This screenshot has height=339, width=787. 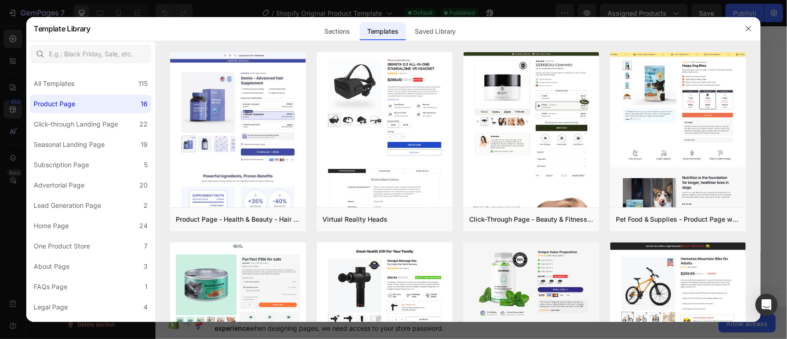 What do you see at coordinates (144, 185) in the screenshot?
I see `div: 20` at bounding box center [144, 185].